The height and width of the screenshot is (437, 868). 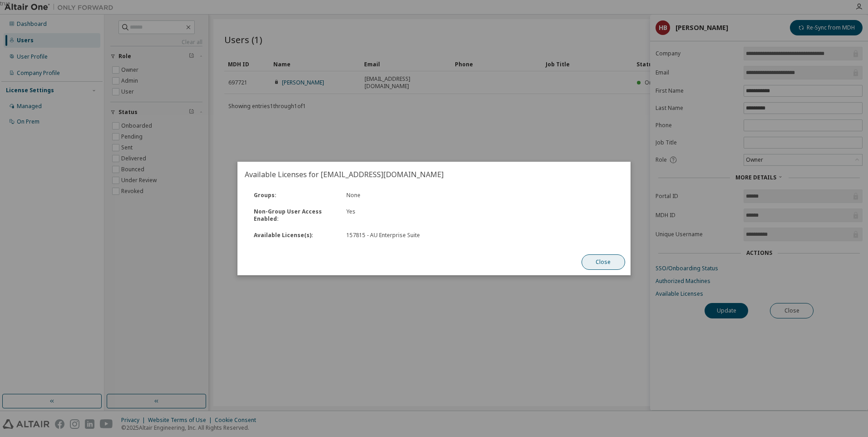 I want to click on div: None, so click(x=411, y=195).